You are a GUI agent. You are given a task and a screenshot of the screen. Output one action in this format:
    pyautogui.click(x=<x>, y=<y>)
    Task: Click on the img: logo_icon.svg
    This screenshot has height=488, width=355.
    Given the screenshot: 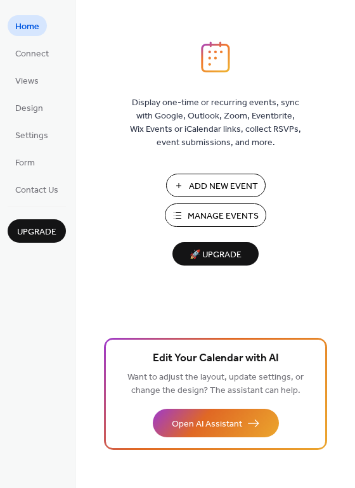 What is the action you would take?
    pyautogui.click(x=215, y=57)
    